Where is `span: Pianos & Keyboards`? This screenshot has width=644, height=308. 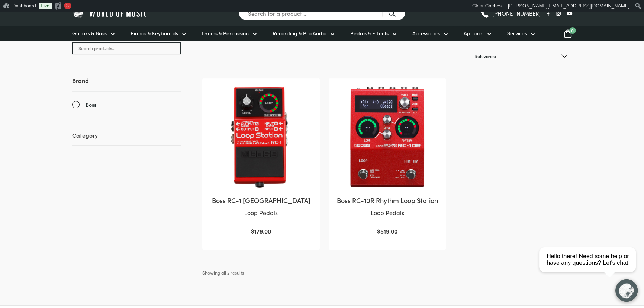 span: Pianos & Keyboards is located at coordinates (154, 33).